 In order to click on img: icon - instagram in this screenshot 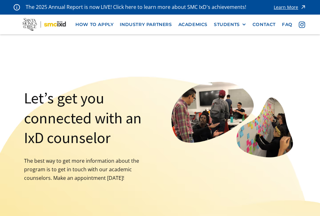, I will do `click(302, 25)`.